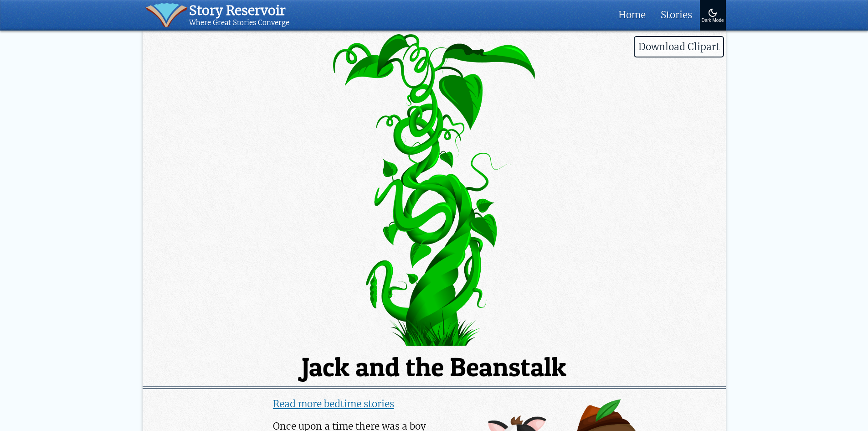  Describe the element at coordinates (713, 13) in the screenshot. I see `img: Turn On Dark Mode` at that location.